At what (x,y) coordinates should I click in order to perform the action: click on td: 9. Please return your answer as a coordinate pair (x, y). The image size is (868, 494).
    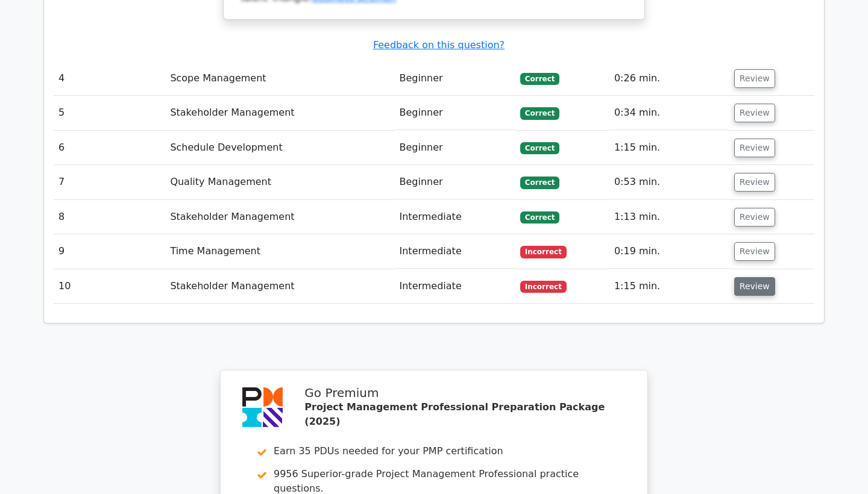
    Looking at the image, I should click on (109, 251).